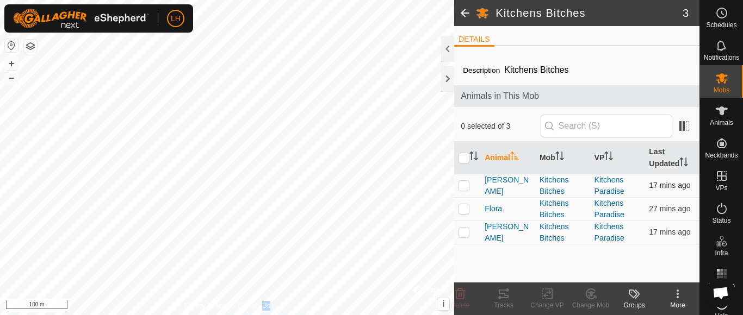  Describe the element at coordinates (577, 96) in the screenshot. I see `span: Animals in This Mob` at that location.